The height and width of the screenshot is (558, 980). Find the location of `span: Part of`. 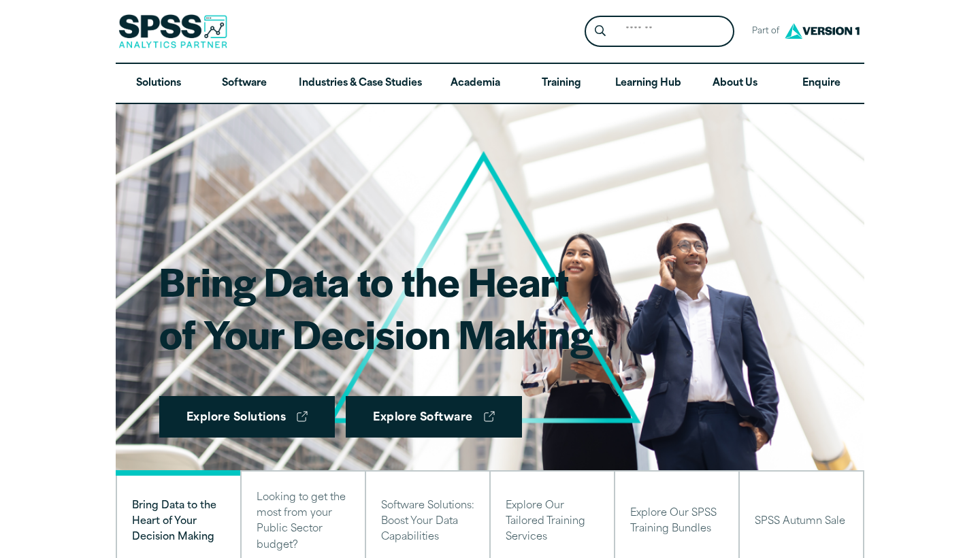

span: Part of is located at coordinates (763, 31).